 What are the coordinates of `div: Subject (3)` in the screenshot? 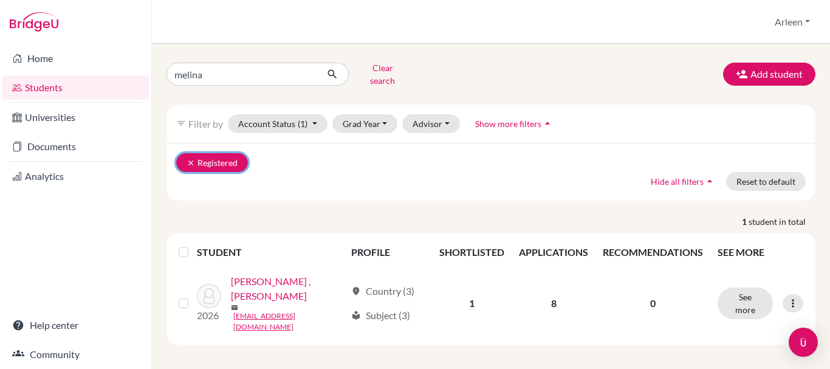 It's located at (380, 315).